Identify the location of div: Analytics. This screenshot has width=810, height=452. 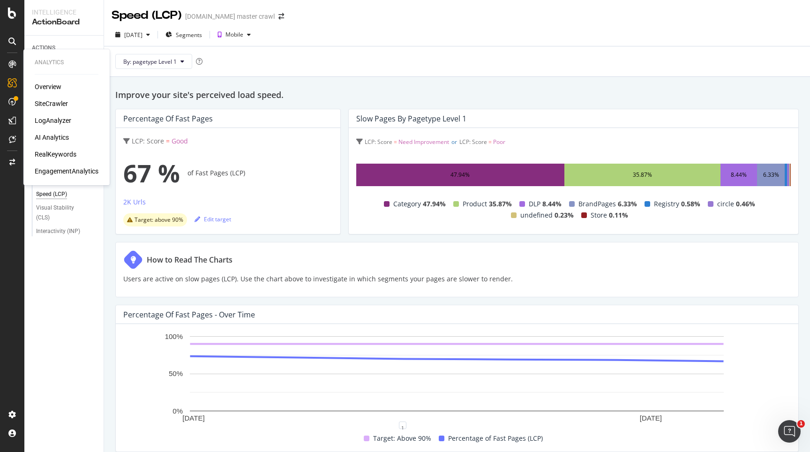
(67, 62).